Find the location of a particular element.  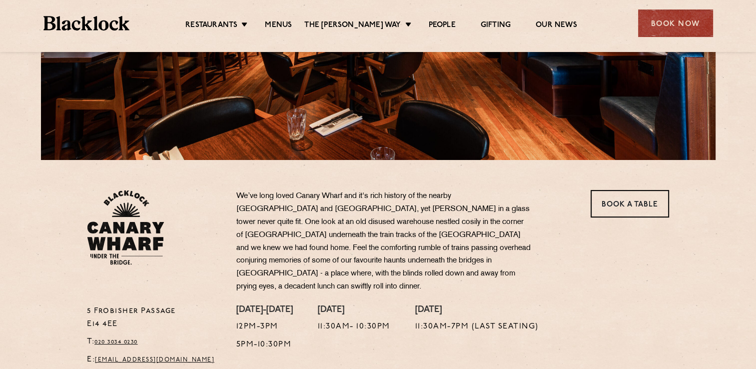

div: Book Now is located at coordinates (676, 23).